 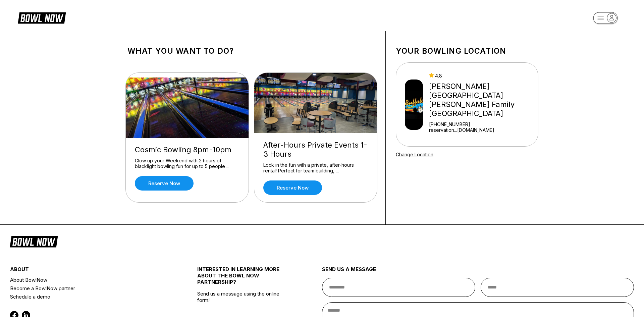 I want to click on a: About BowlNow, so click(x=88, y=280).